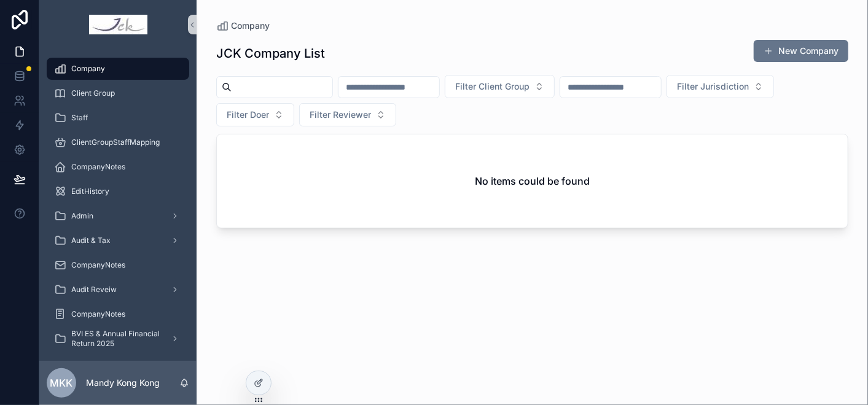  Describe the element at coordinates (118, 143) in the screenshot. I see `a: ClientGroupStaffMapping` at that location.